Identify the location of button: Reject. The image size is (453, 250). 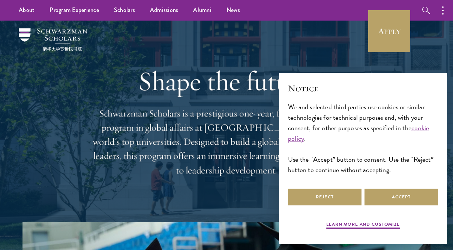
(324, 197).